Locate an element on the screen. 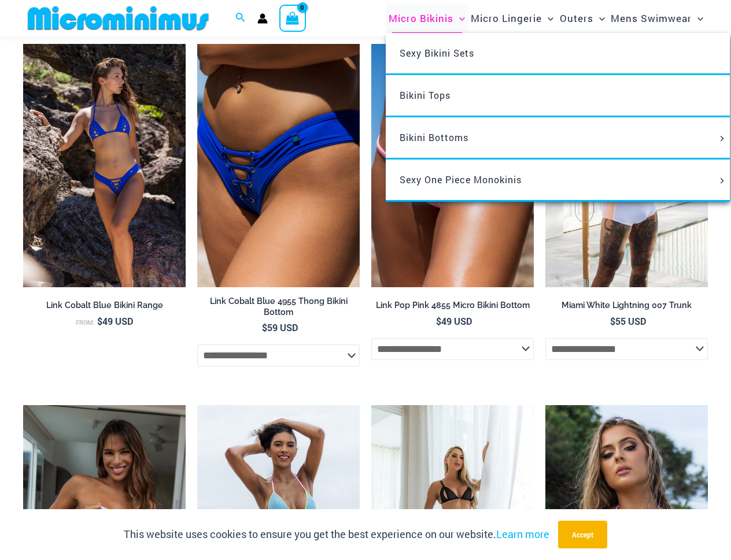 The width and height of the screenshot is (731, 560). span: Sexy Bikini Sets is located at coordinates (437, 53).